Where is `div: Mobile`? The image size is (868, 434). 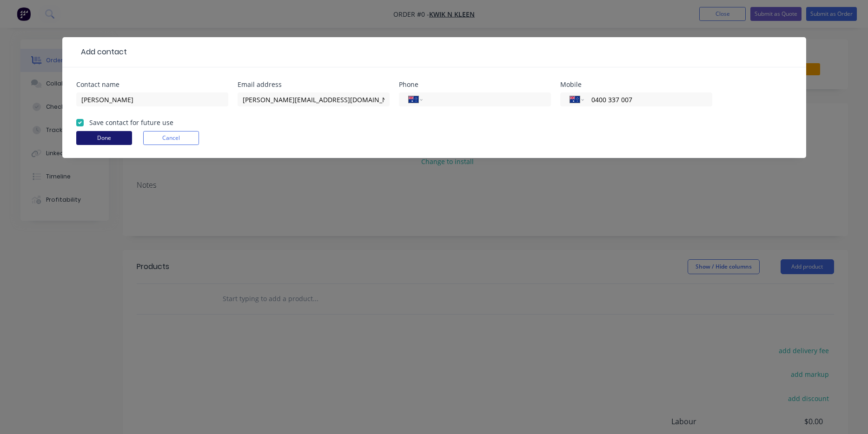
div: Mobile is located at coordinates (636, 84).